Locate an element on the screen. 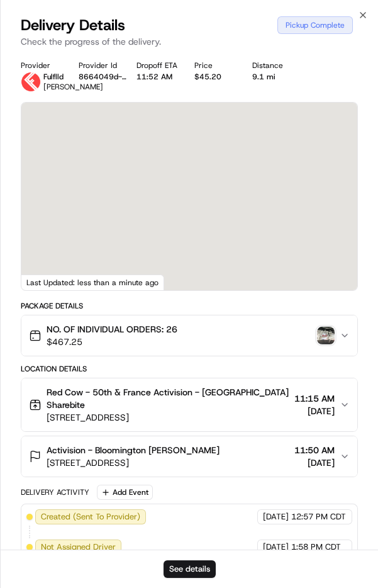  span: Created (Sent To Provider) is located at coordinates (90, 517).